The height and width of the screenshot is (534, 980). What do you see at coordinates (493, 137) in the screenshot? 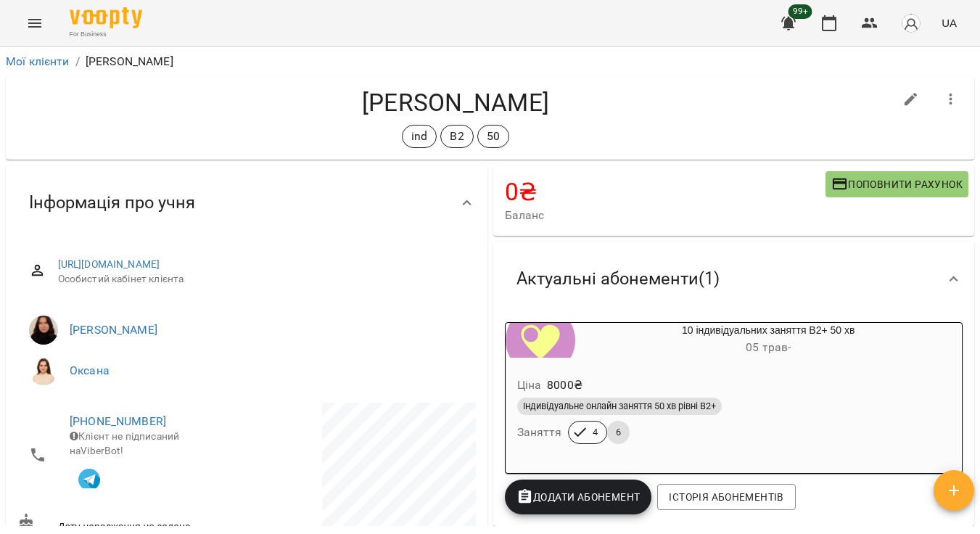
I see `p: 50` at bounding box center [493, 137].